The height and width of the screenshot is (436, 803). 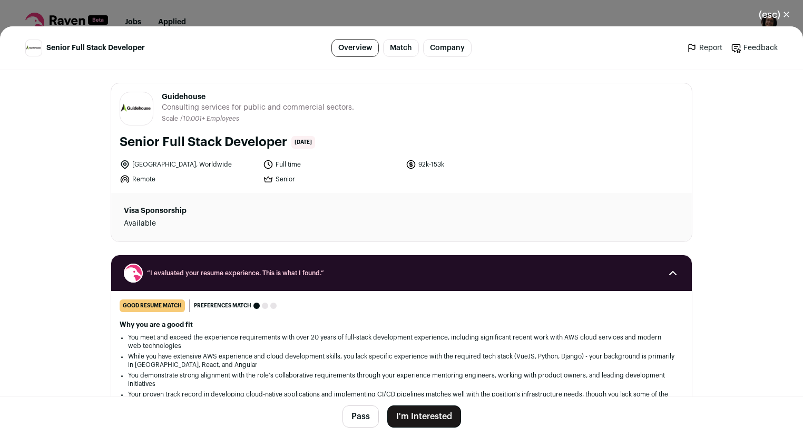 I want to click on span: Guidehouse, so click(x=258, y=97).